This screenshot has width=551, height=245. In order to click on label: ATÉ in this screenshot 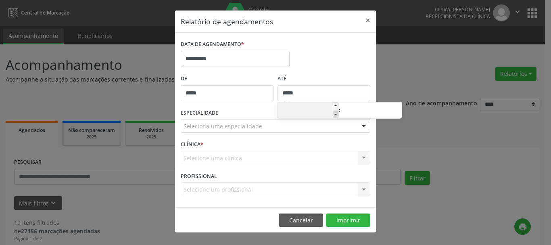, I will do `click(324, 79)`.